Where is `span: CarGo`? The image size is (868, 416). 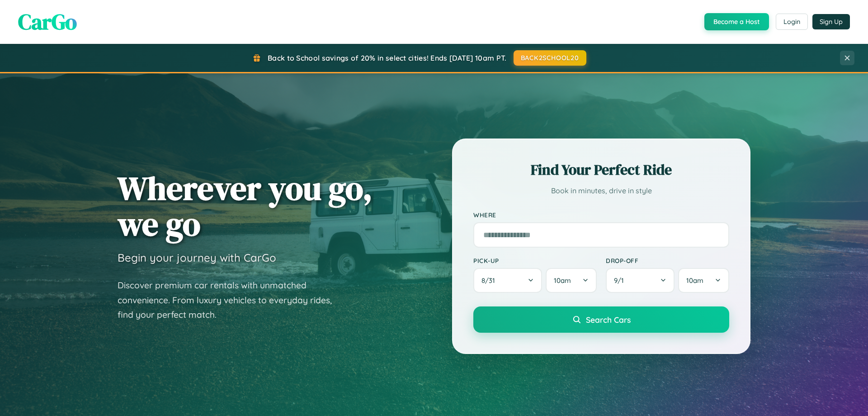 span: CarGo is located at coordinates (48, 22).